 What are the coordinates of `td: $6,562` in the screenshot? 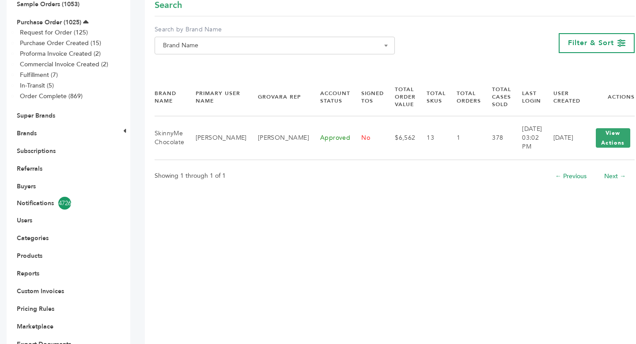 It's located at (400, 137).